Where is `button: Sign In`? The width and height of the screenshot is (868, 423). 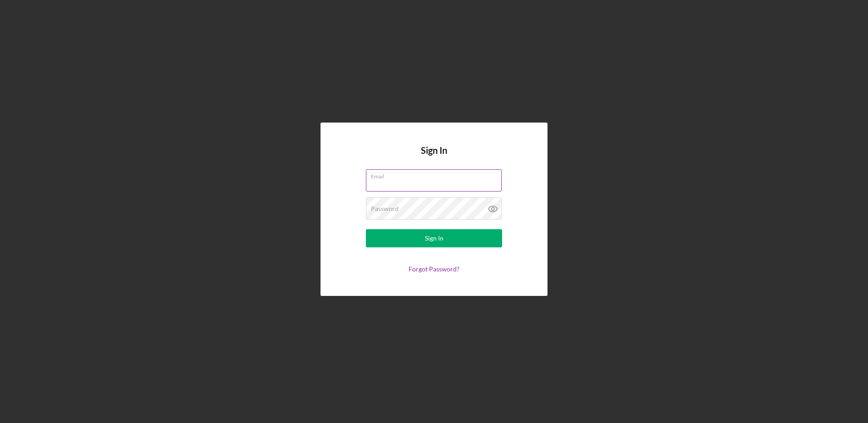 button: Sign In is located at coordinates (434, 238).